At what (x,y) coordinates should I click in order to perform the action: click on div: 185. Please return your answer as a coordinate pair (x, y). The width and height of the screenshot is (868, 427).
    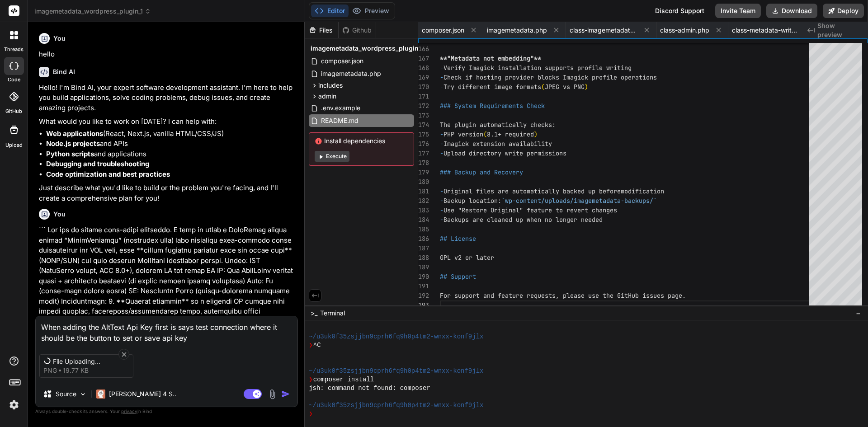
    Looking at the image, I should click on (423, 229).